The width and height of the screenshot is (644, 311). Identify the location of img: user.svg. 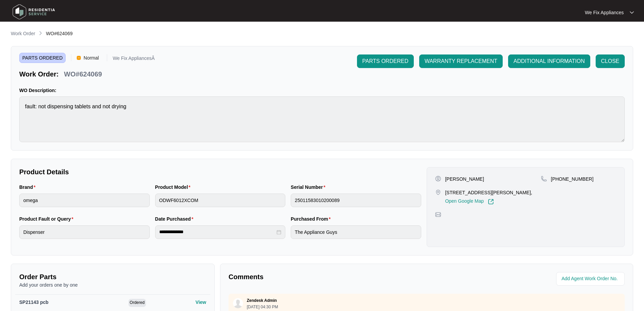
(238, 303).